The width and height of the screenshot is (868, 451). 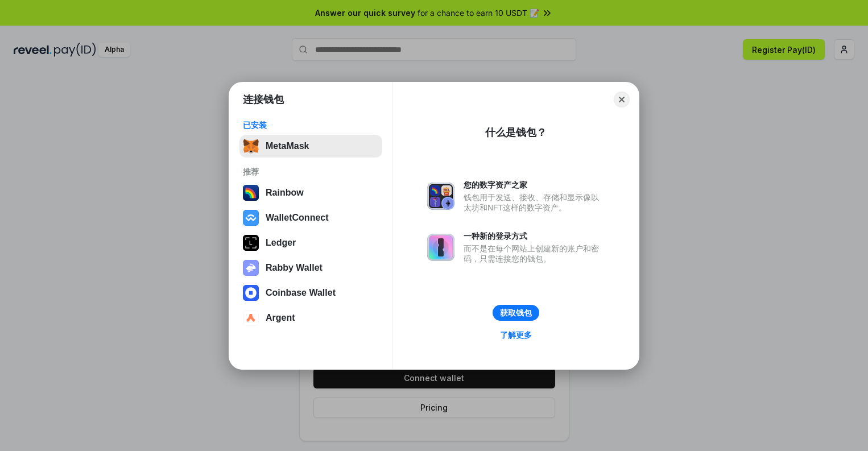 I want to click on button: Rabby Wallet, so click(x=310, y=268).